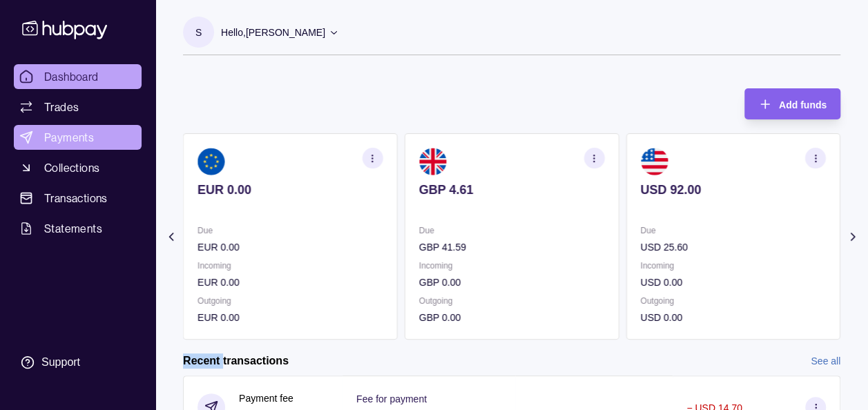 The width and height of the screenshot is (868, 410). I want to click on a: Trades, so click(77, 107).